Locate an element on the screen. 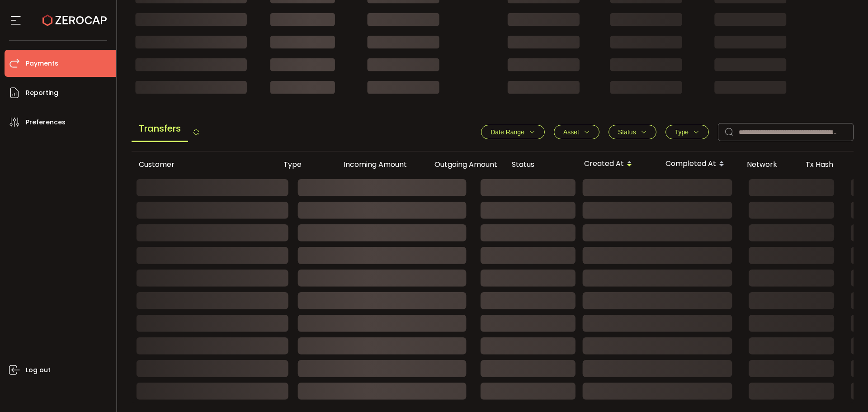  button: Type is located at coordinates (688, 132).